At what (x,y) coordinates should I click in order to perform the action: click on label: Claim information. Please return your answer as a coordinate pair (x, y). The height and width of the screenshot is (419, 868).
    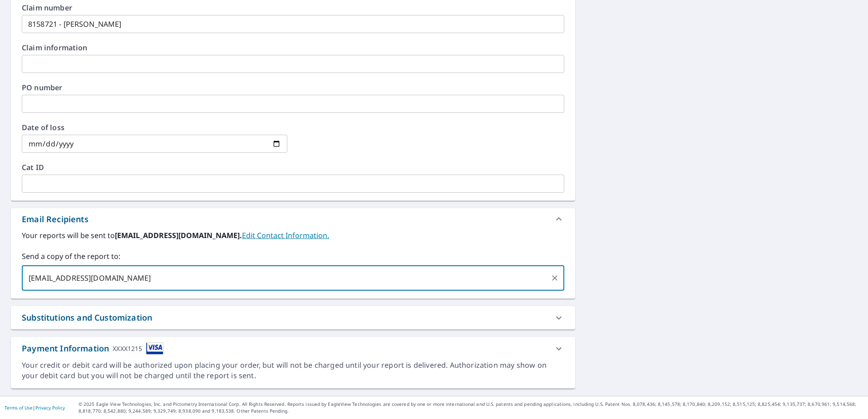
    Looking at the image, I should click on (293, 48).